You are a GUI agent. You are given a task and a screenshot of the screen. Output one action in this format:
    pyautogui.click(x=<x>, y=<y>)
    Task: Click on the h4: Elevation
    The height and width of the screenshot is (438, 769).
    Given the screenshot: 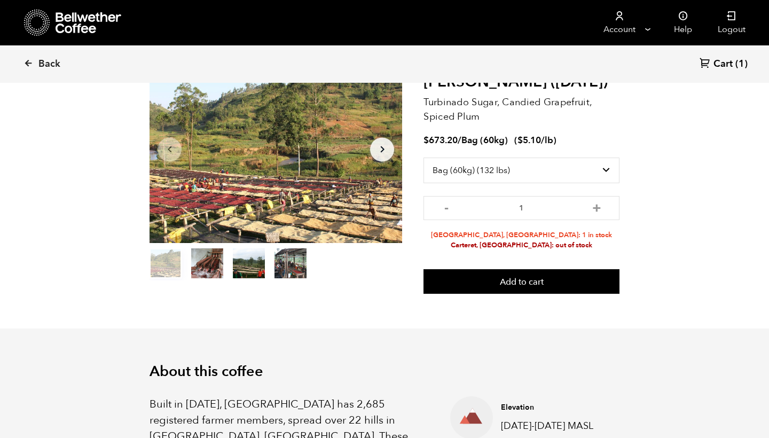 What is the action you would take?
    pyautogui.click(x=551, y=407)
    